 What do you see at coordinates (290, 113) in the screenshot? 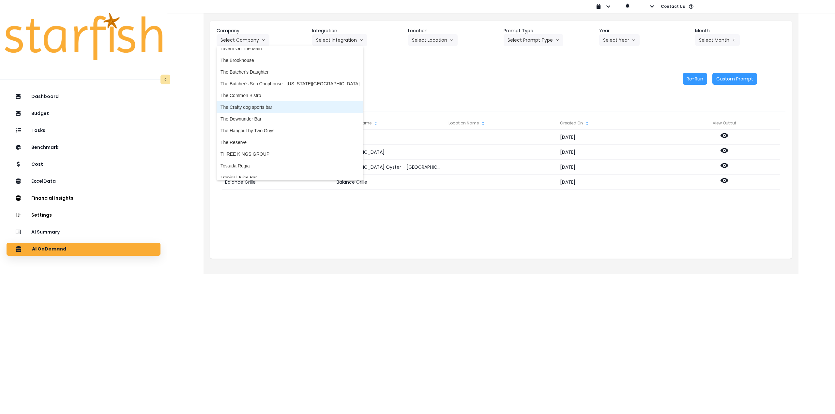
I see `ul: Select Companyarrow down line` at bounding box center [290, 113].